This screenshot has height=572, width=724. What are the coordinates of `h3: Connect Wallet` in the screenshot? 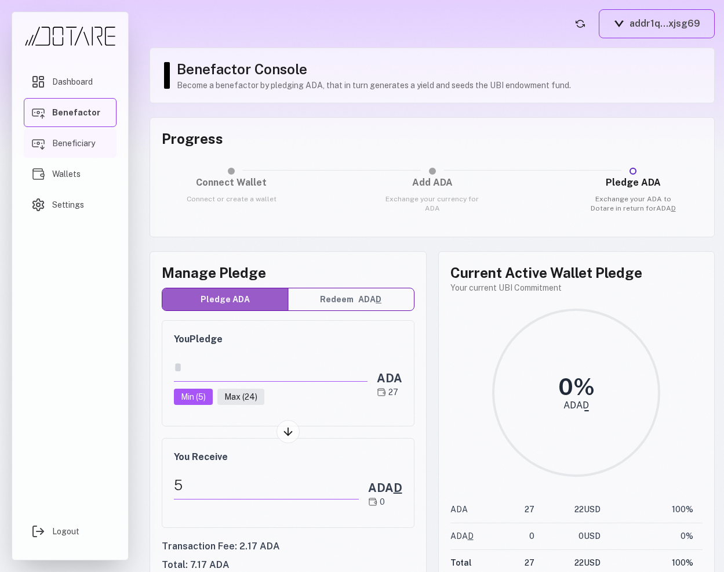 It's located at (231, 183).